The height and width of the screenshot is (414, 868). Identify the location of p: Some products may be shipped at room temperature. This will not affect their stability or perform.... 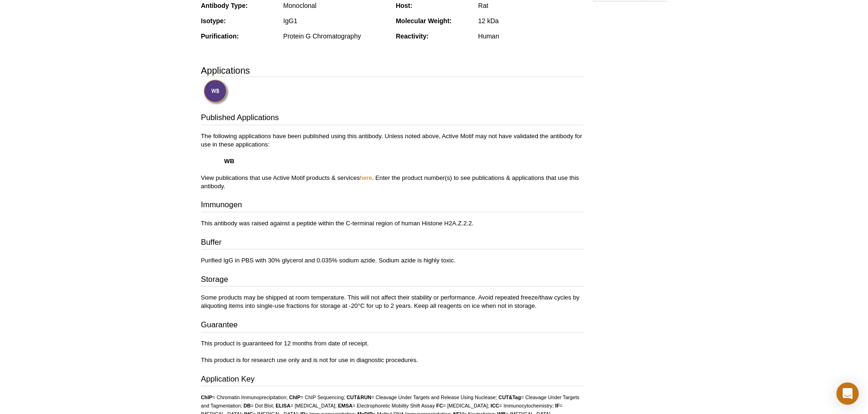
(392, 302).